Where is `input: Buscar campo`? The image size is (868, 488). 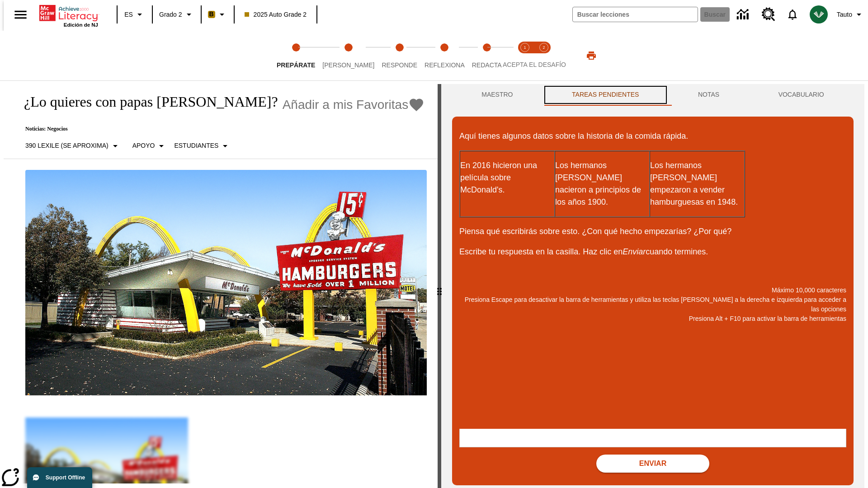
input: Buscar campo is located at coordinates (636, 14).